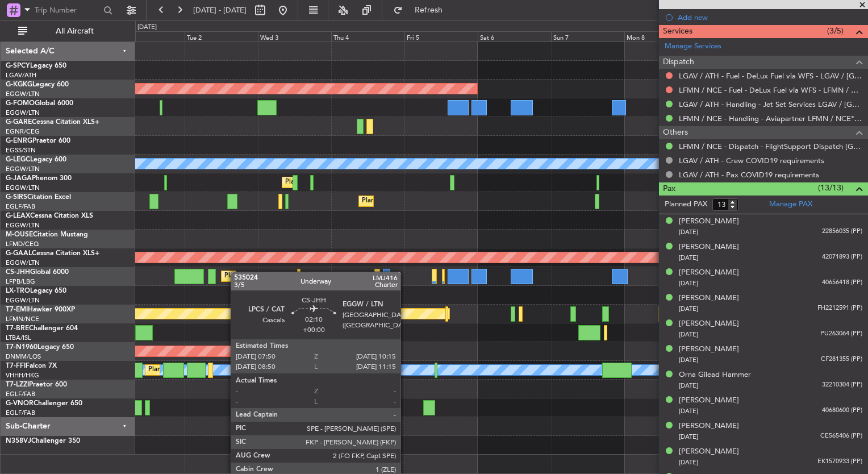 This screenshot has height=474, width=868. Describe the element at coordinates (294, 37) in the screenshot. I see `div: Wed 3` at that location.